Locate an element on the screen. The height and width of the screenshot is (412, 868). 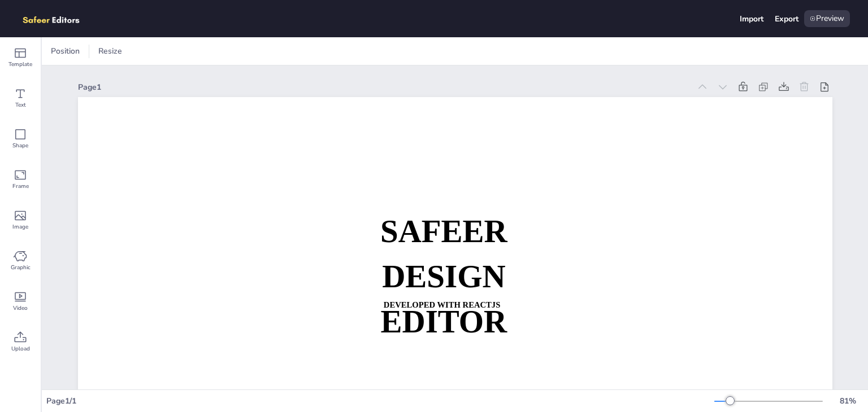
div: Preview is located at coordinates (827, 18).